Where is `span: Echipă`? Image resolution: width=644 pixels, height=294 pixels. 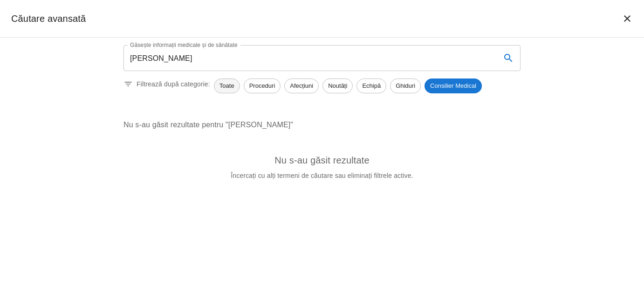 span: Echipă is located at coordinates (371, 86).